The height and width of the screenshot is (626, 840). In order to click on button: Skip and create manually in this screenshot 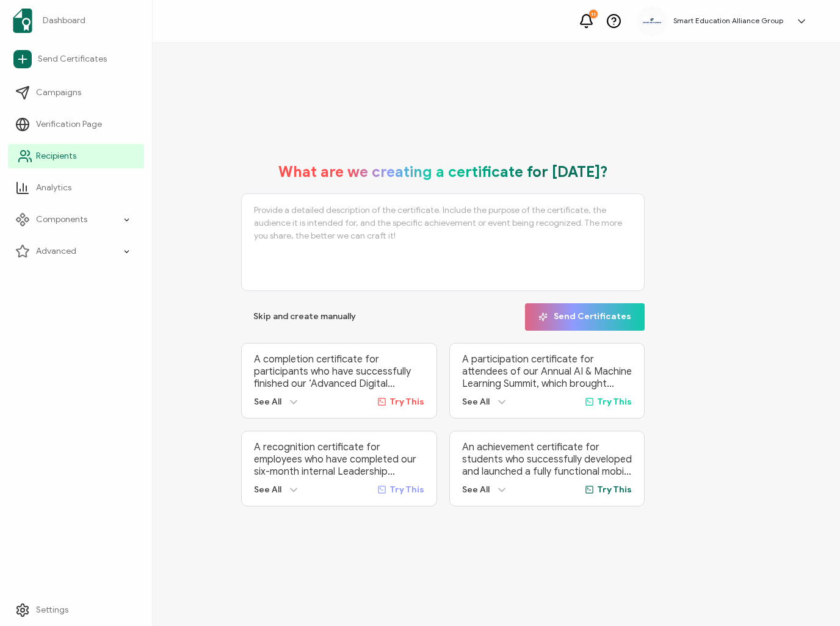, I will do `click(305, 316)`.